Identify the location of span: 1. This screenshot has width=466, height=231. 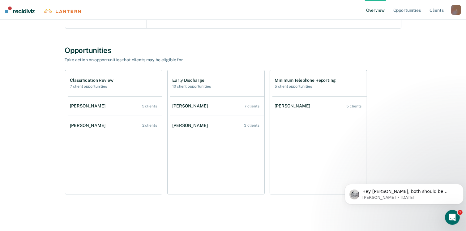
(460, 212).